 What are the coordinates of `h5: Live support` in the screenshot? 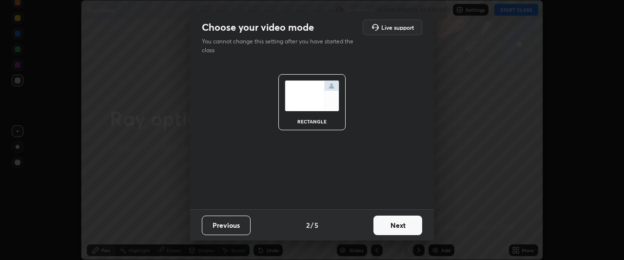 It's located at (397, 27).